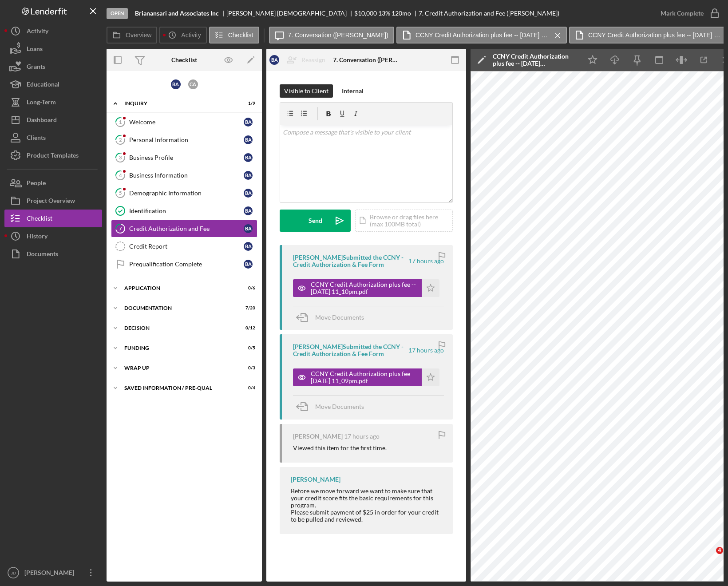 Image resolution: width=728 pixels, height=586 pixels. I want to click on b: Brianansari and Associates Inc, so click(177, 13).